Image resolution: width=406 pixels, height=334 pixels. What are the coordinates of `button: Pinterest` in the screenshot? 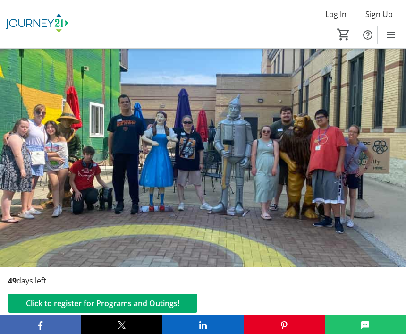 It's located at (284, 325).